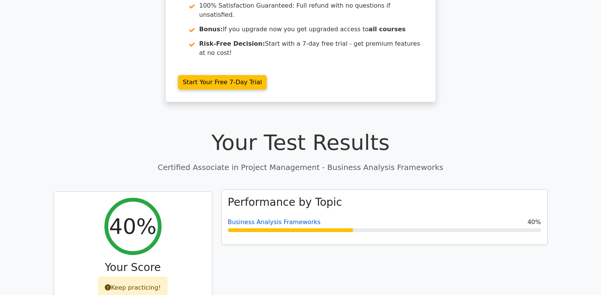  I want to click on a: Start Your Free 7-Day Trial, so click(223, 82).